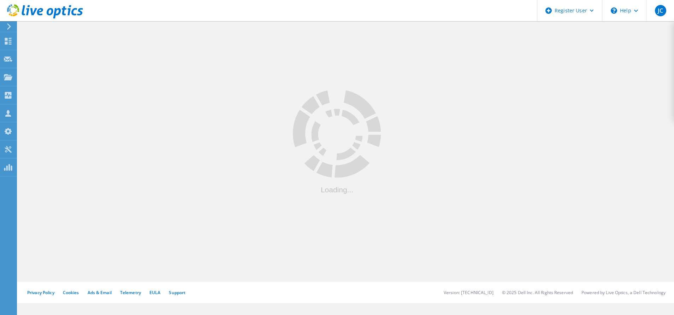 The height and width of the screenshot is (315, 674). What do you see at coordinates (177, 292) in the screenshot?
I see `a: Support` at bounding box center [177, 292].